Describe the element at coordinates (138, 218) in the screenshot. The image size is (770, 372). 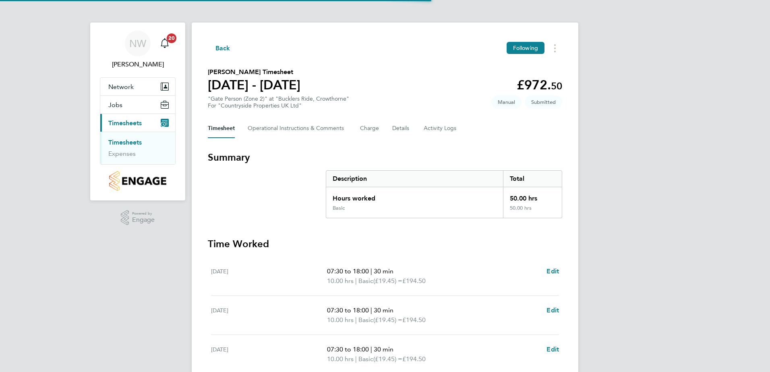
I see `a: Powered byEngage` at that location.